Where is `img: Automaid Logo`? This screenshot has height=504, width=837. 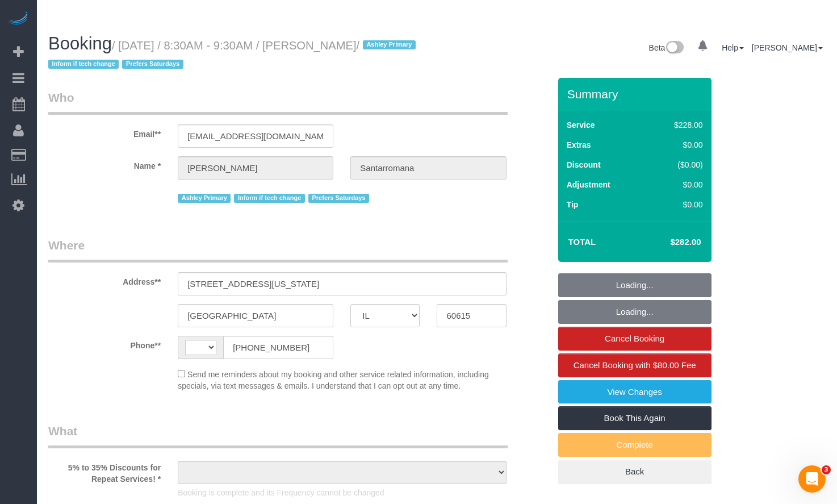 img: Automaid Logo is located at coordinates (18, 19).